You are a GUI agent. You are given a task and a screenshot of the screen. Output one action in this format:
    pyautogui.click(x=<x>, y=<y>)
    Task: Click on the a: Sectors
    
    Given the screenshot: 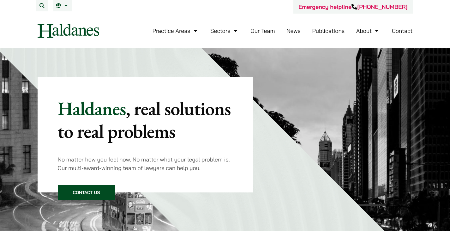 What is the action you would take?
    pyautogui.click(x=224, y=31)
    